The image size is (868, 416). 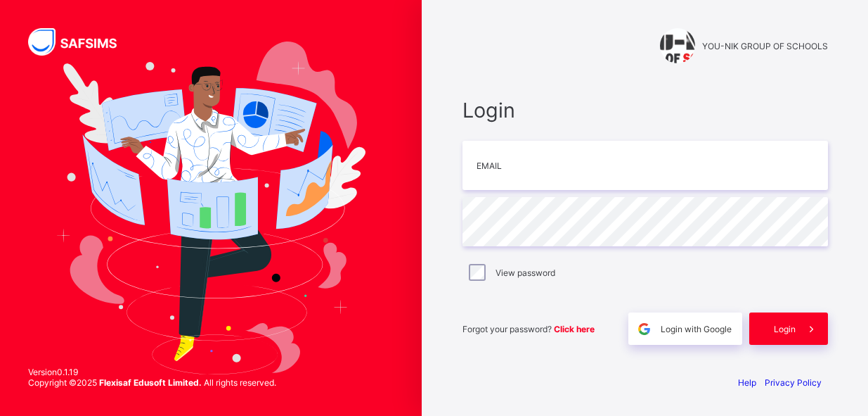 What do you see at coordinates (644, 329) in the screenshot?
I see `img: google.396cfc9801f0270233282035f929180a.svg` at bounding box center [644, 329].